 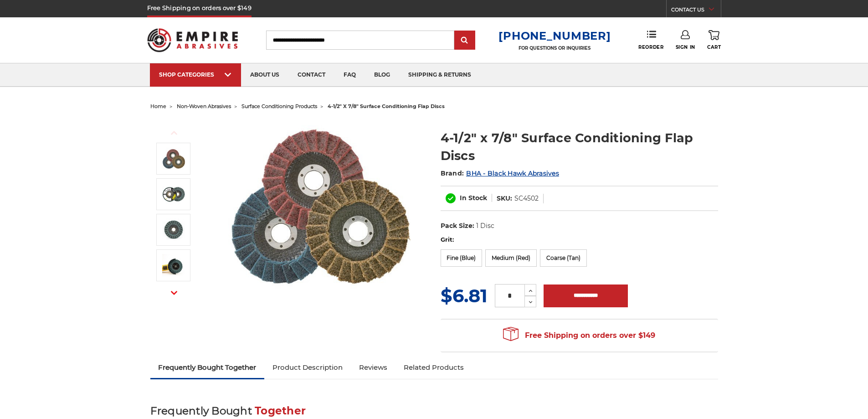 What do you see at coordinates (174, 292) in the screenshot?
I see `button: Next` at bounding box center [174, 292].